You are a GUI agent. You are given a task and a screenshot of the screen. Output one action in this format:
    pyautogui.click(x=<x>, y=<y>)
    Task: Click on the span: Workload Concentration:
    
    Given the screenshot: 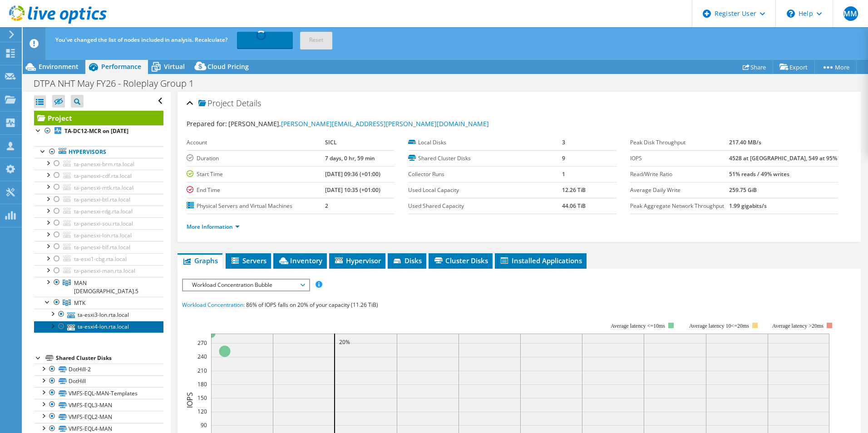 What is the action you would take?
    pyautogui.click(x=213, y=305)
    